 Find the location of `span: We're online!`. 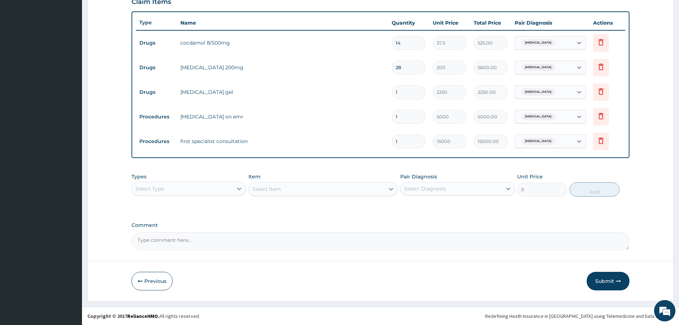

span: We're online! is located at coordinates (70, 126).